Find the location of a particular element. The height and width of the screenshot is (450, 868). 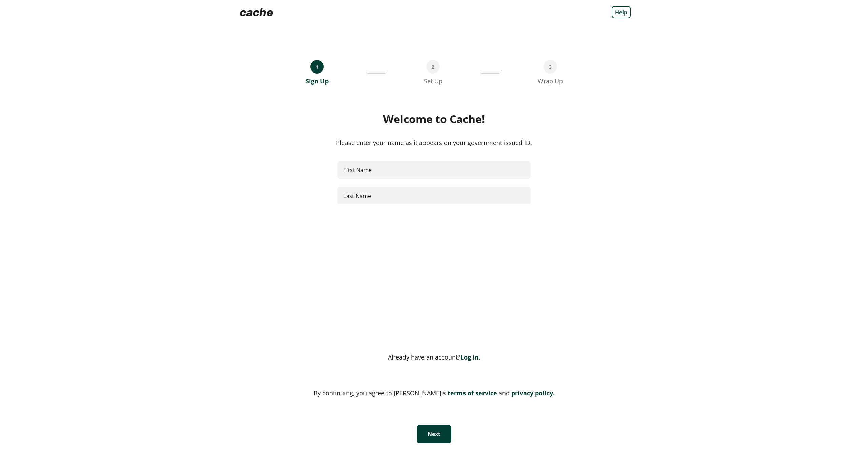

button: Next is located at coordinates (434, 434).